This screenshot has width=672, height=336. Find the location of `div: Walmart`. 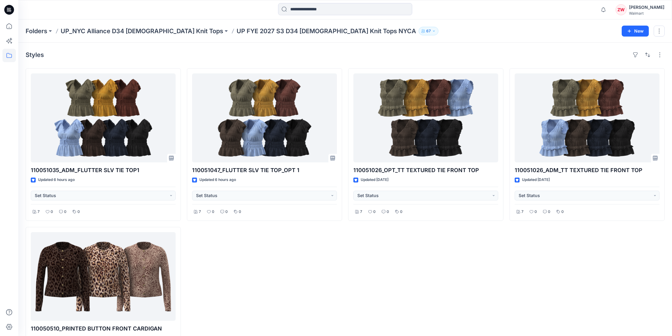

div: Walmart is located at coordinates (647, 13).